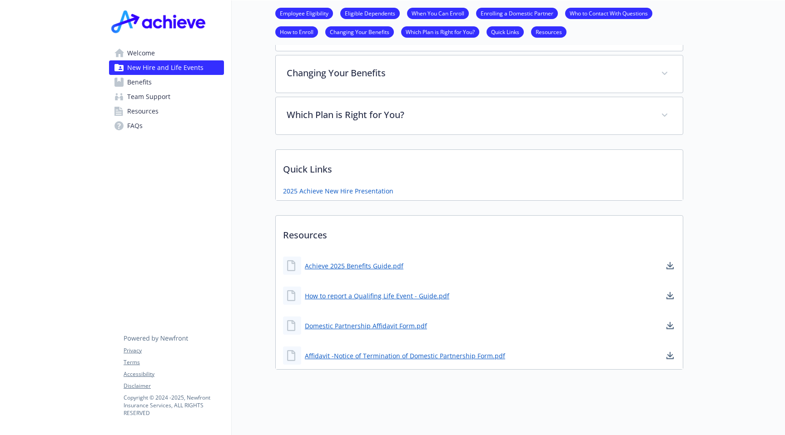  Describe the element at coordinates (174, 374) in the screenshot. I see `a: Accessibility` at that location.